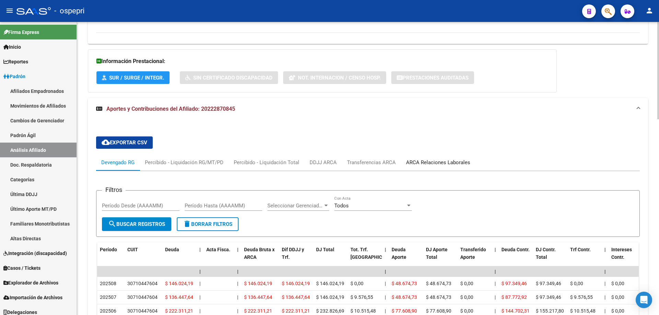  Describe the element at coordinates (293, 254) in the screenshot. I see `span: Dif DDJJ y Trf.` at that location.